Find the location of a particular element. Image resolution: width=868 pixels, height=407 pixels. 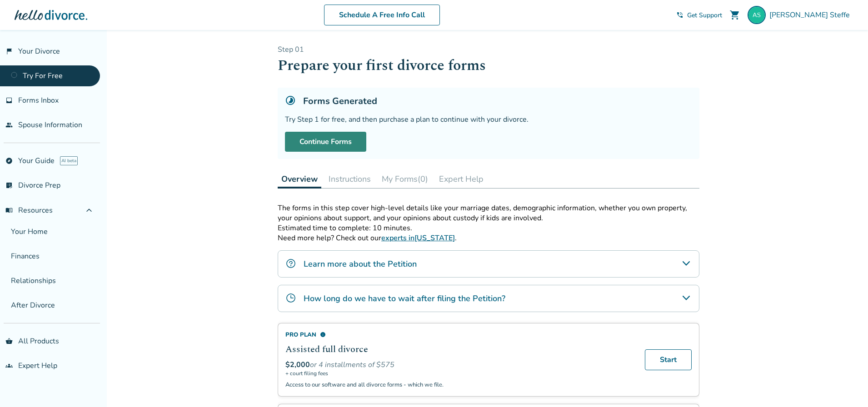

span: inbox is located at coordinates (9, 100).